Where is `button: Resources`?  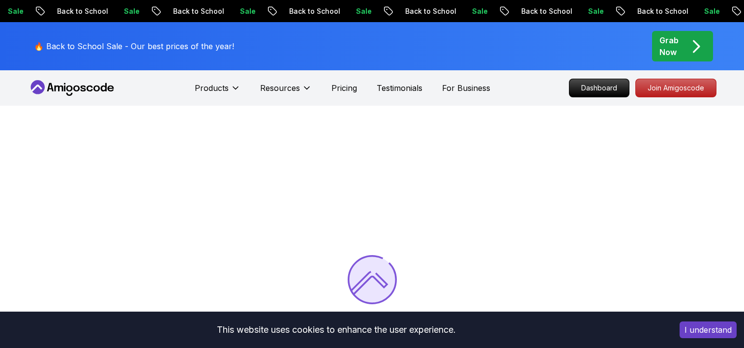
button: Resources is located at coordinates (286, 92).